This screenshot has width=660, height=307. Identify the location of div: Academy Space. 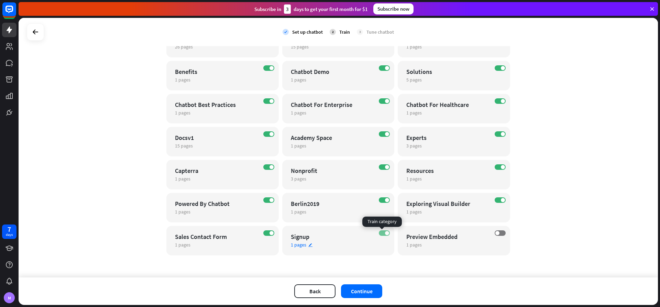
(332, 137).